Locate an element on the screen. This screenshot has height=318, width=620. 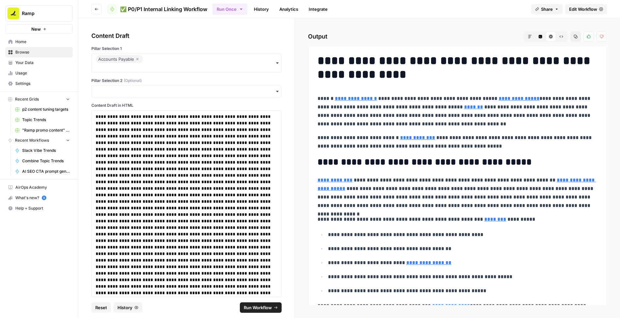
button: Workspace: Ramp is located at coordinates (39, 13).